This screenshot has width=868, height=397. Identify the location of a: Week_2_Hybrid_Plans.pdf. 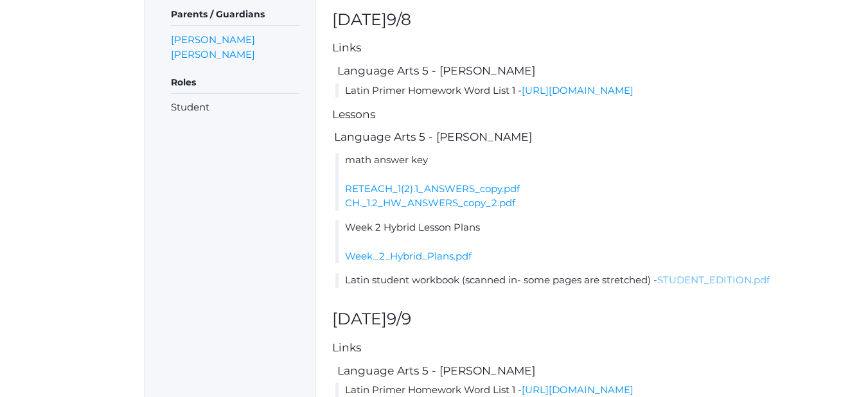
(407, 256).